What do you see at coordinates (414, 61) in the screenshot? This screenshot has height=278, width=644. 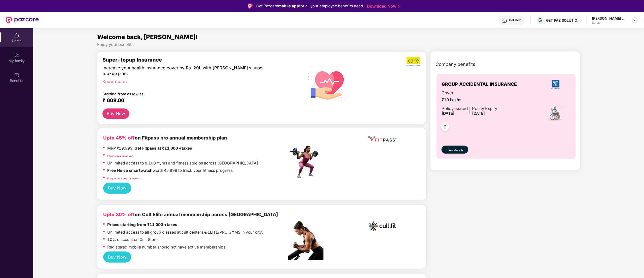 I see `img: b5dec4f62d2307b9de63beb79f102df3.png` at bounding box center [414, 61].